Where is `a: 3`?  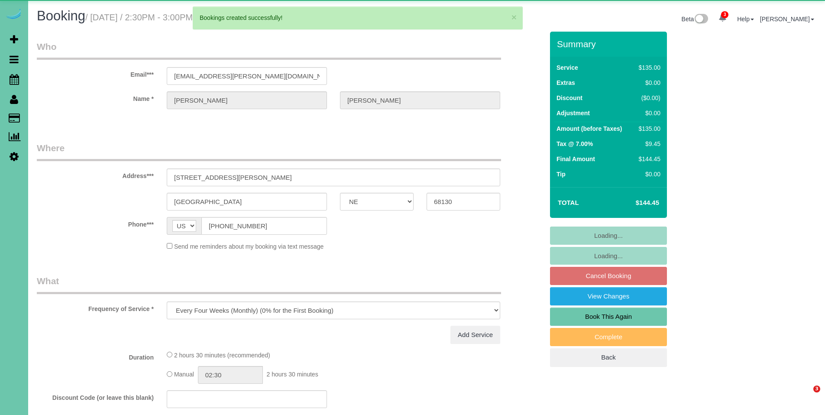
a: 3 is located at coordinates (722, 18).